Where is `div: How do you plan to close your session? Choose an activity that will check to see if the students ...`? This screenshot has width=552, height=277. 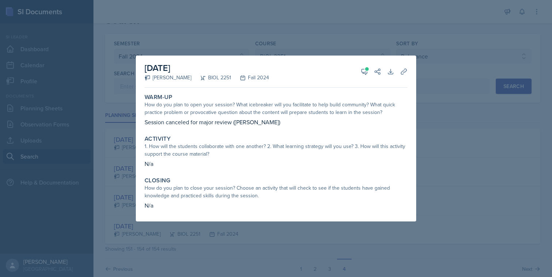 div: How do you plan to close your session? Choose an activity that will check to see if the students ... is located at coordinates (276, 192).